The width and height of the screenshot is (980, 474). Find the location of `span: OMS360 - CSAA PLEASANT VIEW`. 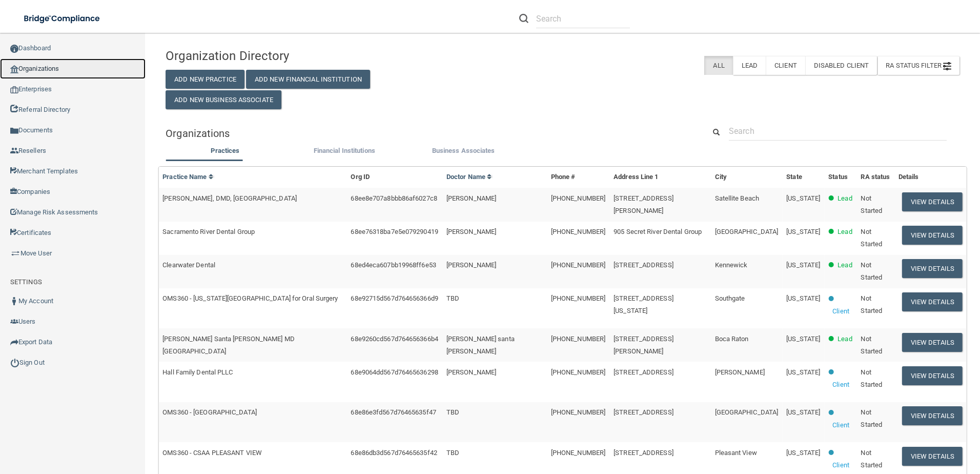

span: OMS360 - CSAA PLEASANT VIEW is located at coordinates (212, 452).